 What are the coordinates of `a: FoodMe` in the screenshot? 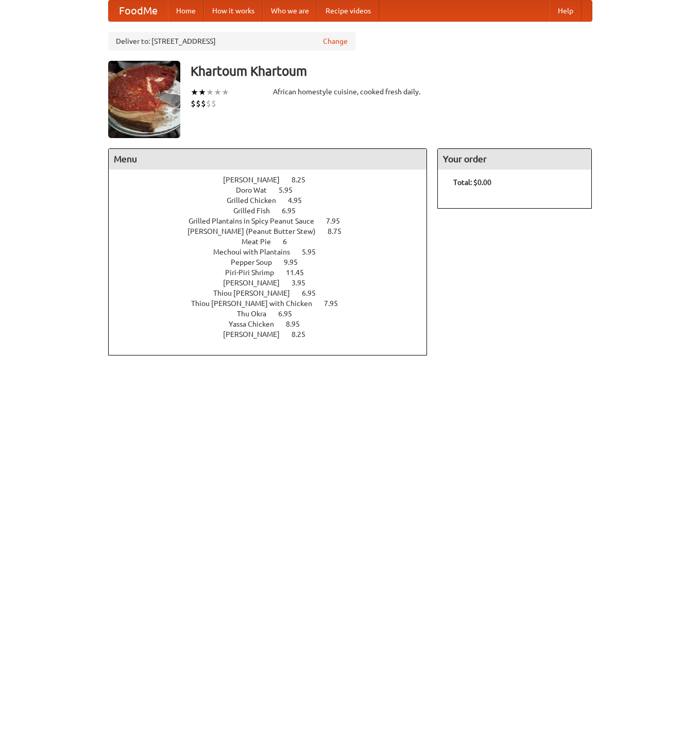 It's located at (138, 11).